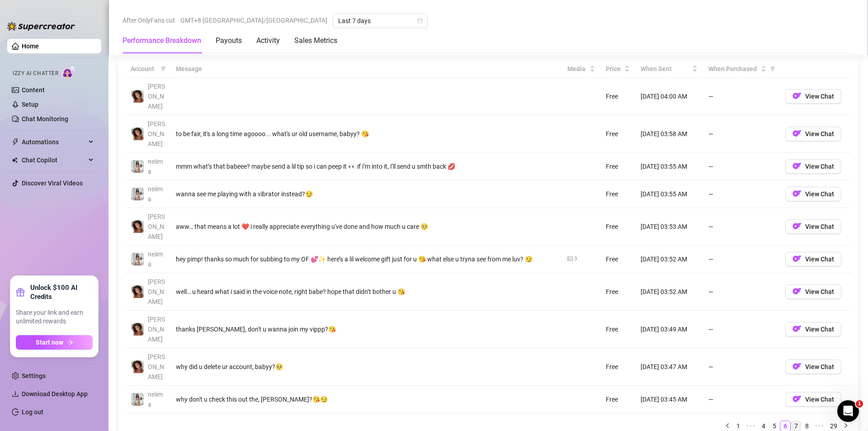 This screenshot has width=868, height=431. What do you see at coordinates (163, 69) in the screenshot?
I see `span: filter` at bounding box center [163, 69].